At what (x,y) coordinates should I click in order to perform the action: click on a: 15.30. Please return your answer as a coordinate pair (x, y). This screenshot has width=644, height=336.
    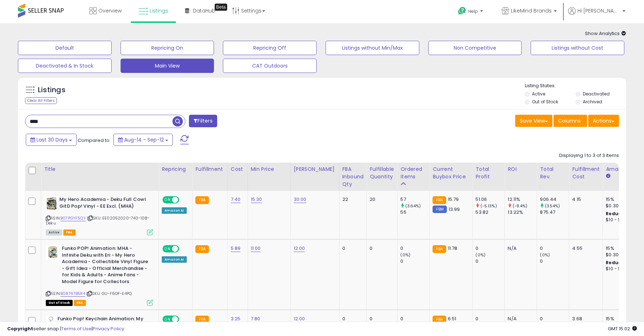
    Looking at the image, I should click on (256, 200).